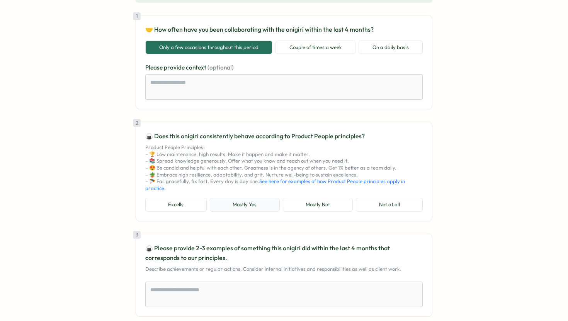  I want to click on span: context, so click(197, 67).